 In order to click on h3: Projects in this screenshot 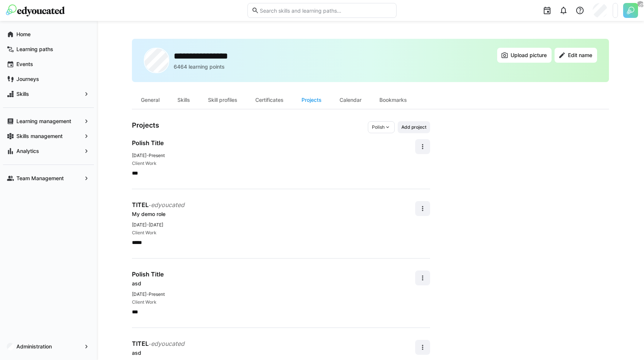, I will do `click(250, 127)`.